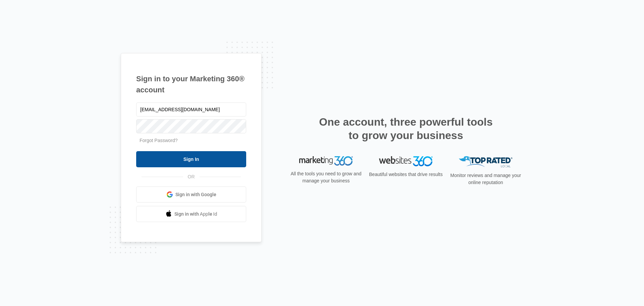 This screenshot has height=306, width=644. What do you see at coordinates (191, 195) in the screenshot?
I see `a: Sign in with Google` at bounding box center [191, 195].